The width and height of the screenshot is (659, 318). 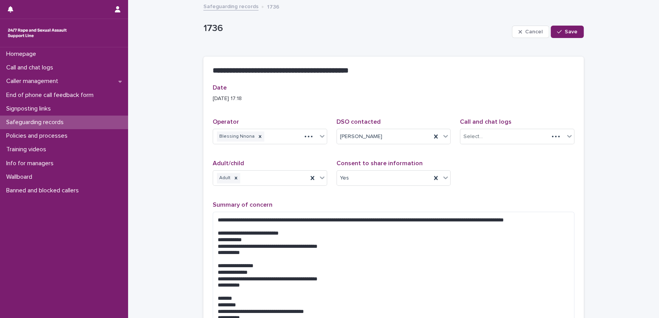 I want to click on span: Save, so click(x=571, y=32).